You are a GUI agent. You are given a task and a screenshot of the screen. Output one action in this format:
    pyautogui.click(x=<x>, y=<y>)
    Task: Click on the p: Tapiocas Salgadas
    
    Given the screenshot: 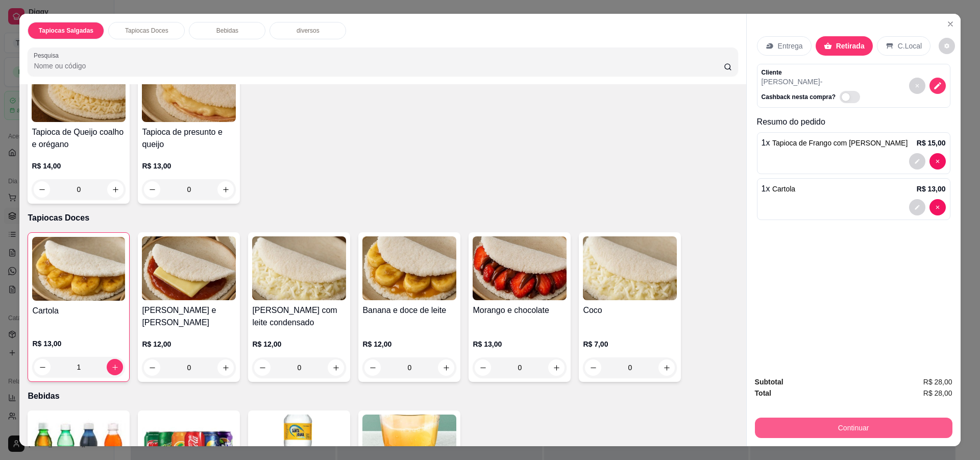 What is the action you would take?
    pyautogui.click(x=66, y=31)
    